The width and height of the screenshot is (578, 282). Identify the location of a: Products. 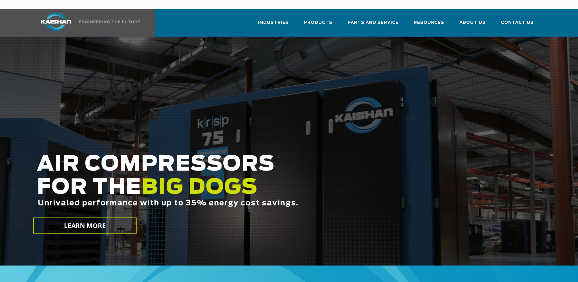
(318, 25).